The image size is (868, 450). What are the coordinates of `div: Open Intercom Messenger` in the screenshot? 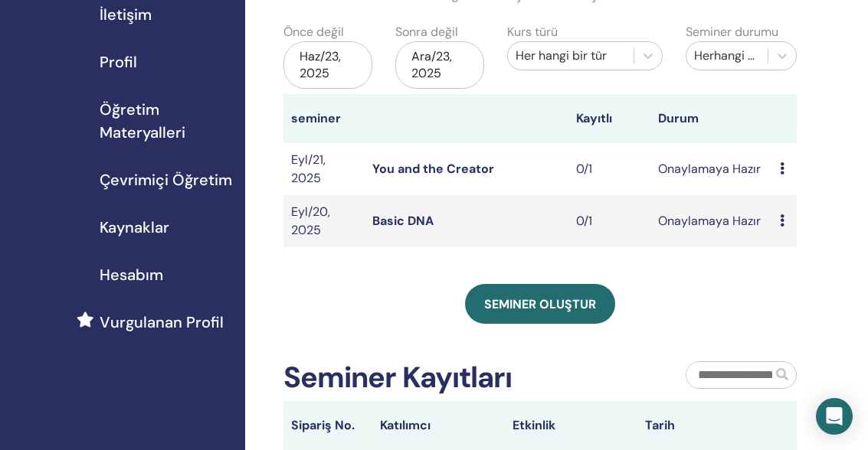 It's located at (834, 417).